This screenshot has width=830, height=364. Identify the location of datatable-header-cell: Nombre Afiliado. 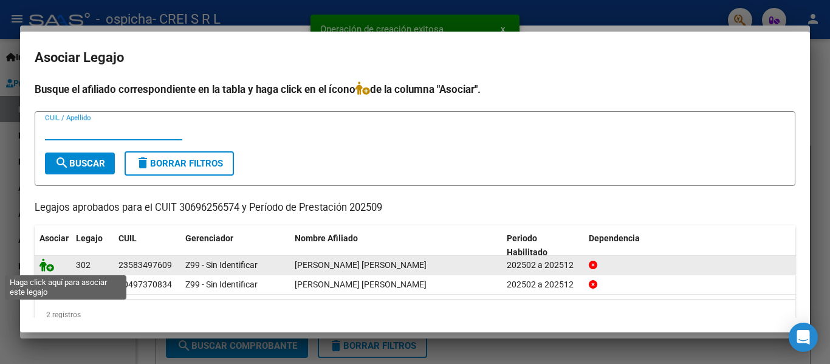
(396, 246).